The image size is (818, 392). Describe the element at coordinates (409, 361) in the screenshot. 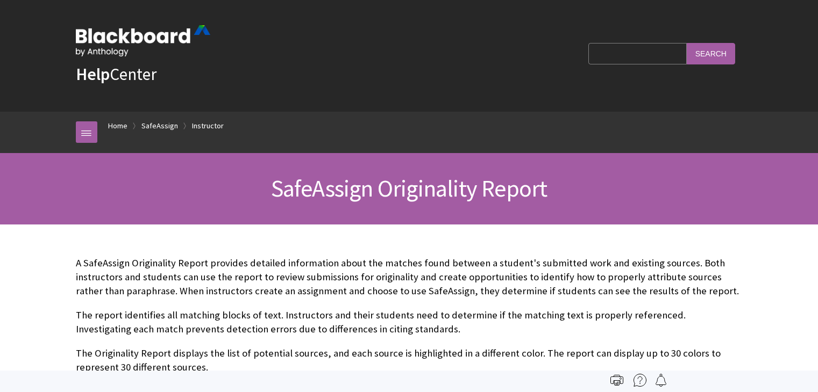

I see `p: The Originality Report displays the list of potential sources, and each source is highlighted in ...` at that location.